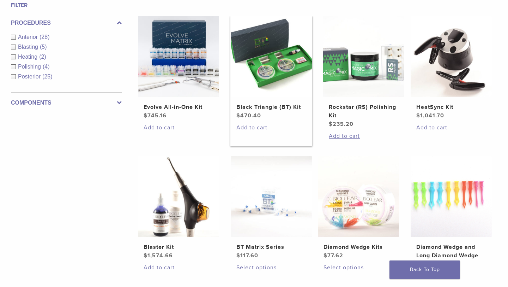  Describe the element at coordinates (44, 37) in the screenshot. I see `span: (28)` at that location.